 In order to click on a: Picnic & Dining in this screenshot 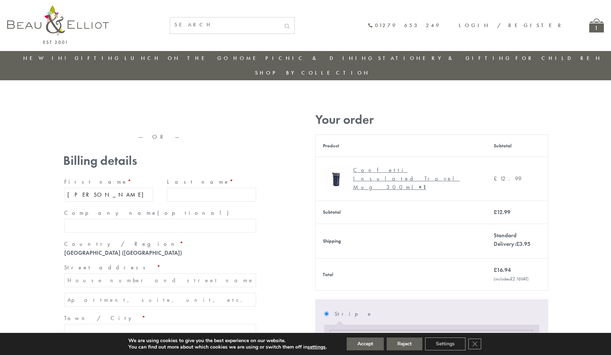, I will do `click(320, 58)`.